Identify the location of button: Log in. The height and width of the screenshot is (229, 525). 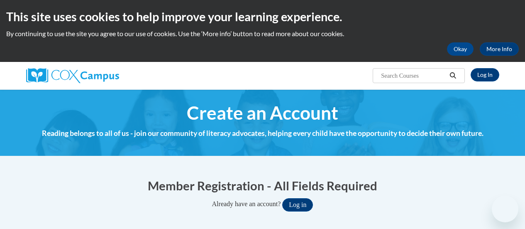
(298, 205).